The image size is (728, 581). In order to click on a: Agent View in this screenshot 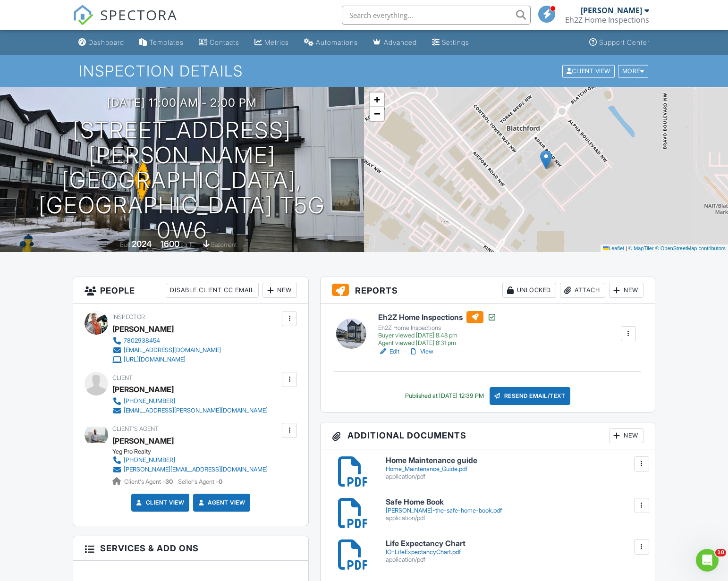, I will do `click(220, 503)`.